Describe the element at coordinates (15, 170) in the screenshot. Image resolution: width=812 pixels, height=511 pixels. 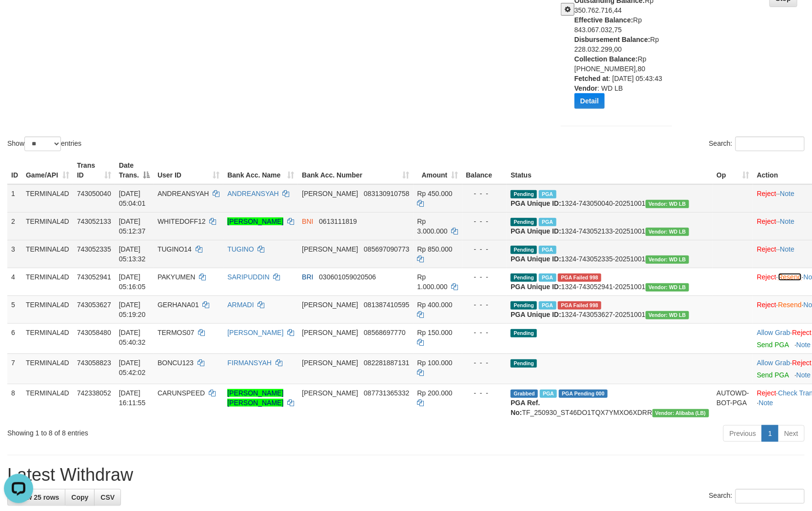
I see `th: ID` at that location.